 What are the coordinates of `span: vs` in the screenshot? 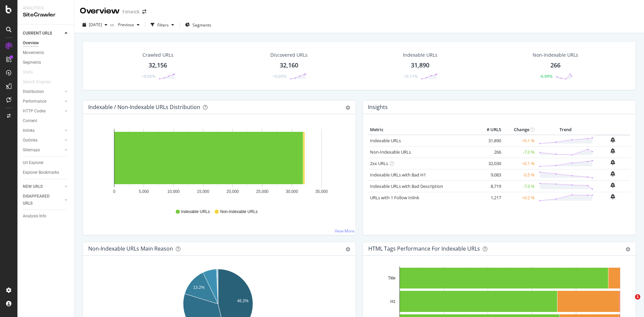 It's located at (113, 25).